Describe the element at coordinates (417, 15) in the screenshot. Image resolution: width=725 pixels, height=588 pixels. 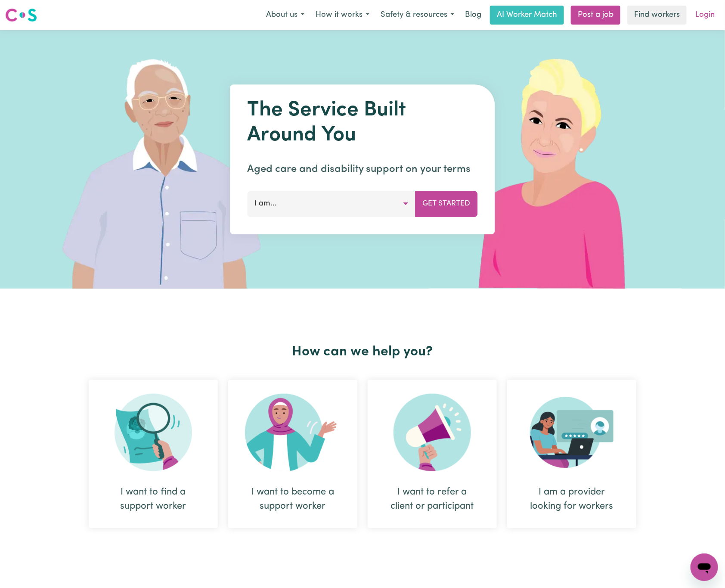
I see `button: Safety & resources` at that location.